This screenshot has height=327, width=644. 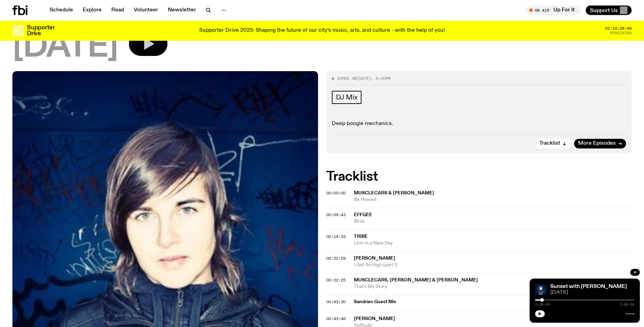 I want to click on span: 00:32:25, so click(x=336, y=280).